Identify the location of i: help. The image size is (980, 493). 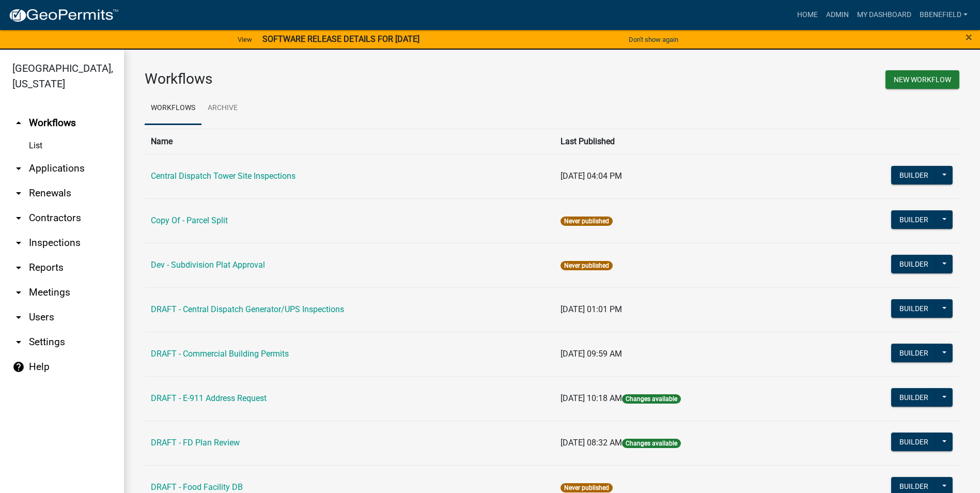
(19, 367).